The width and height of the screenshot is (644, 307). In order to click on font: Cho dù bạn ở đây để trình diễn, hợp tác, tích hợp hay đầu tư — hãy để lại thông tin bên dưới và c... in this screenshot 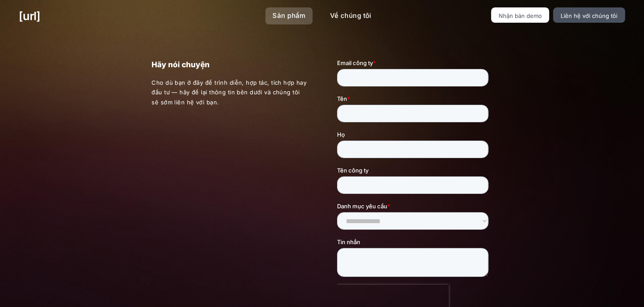, I will do `click(229, 92)`.